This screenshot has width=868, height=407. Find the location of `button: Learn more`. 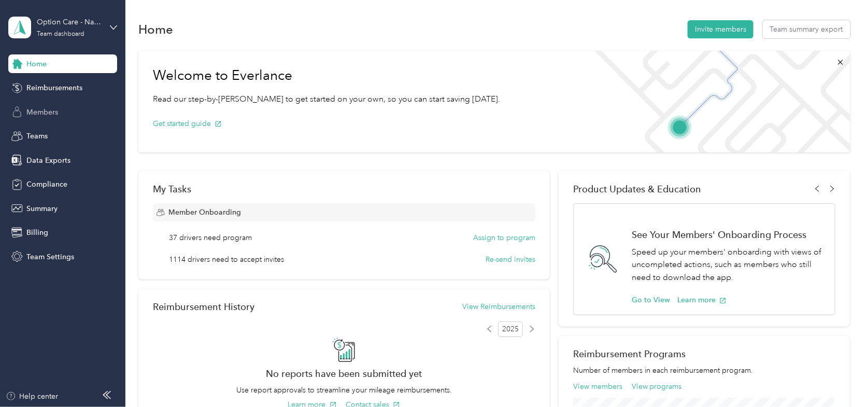

button: Learn more is located at coordinates (702, 300).